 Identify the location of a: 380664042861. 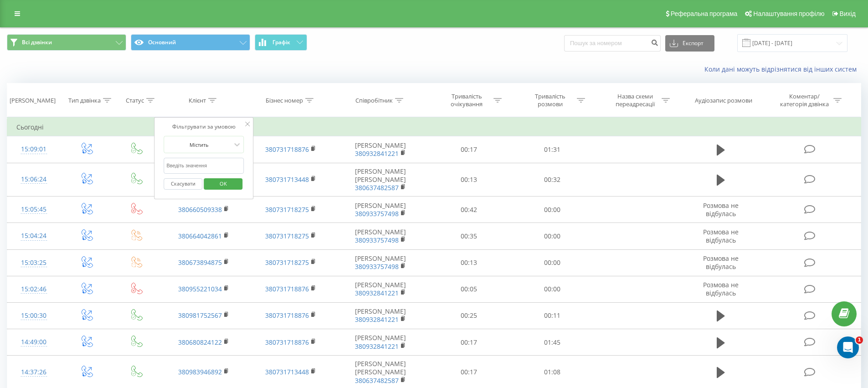
(200, 236).